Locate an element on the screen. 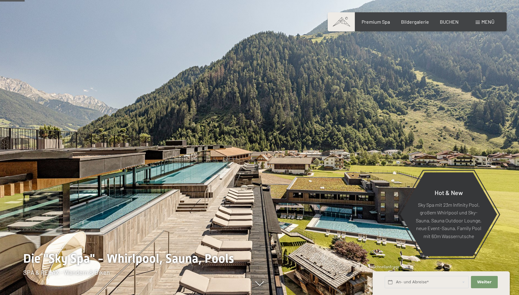  a: BUCHEN is located at coordinates (449, 22).